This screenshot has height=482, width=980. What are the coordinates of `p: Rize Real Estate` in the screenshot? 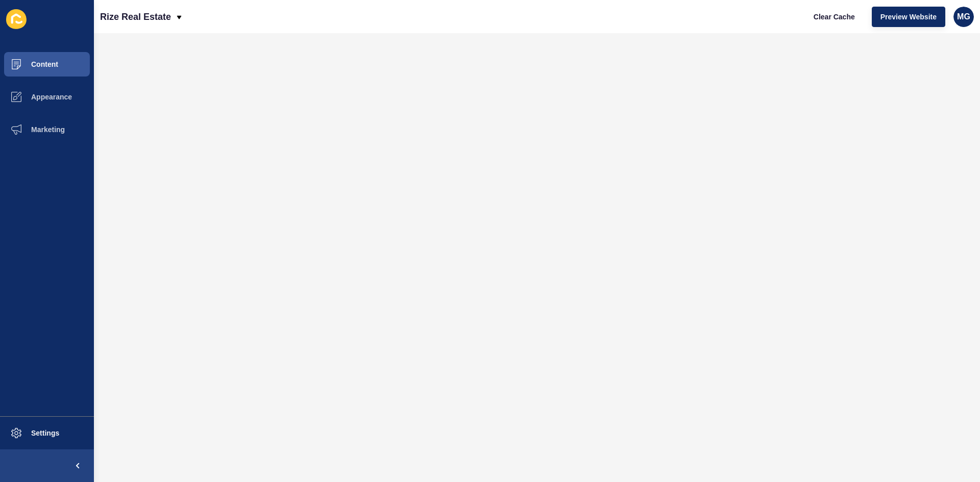 It's located at (135, 17).